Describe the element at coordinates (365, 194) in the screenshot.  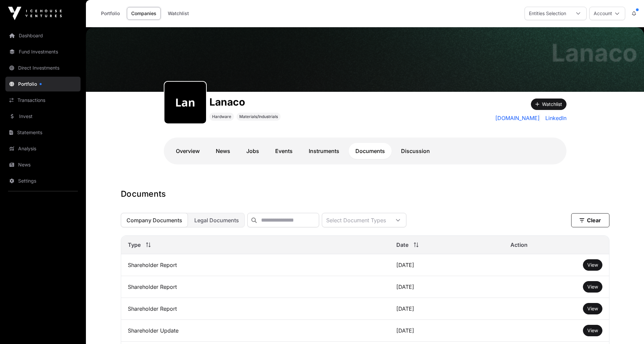
I see `h1: Documents` at that location.